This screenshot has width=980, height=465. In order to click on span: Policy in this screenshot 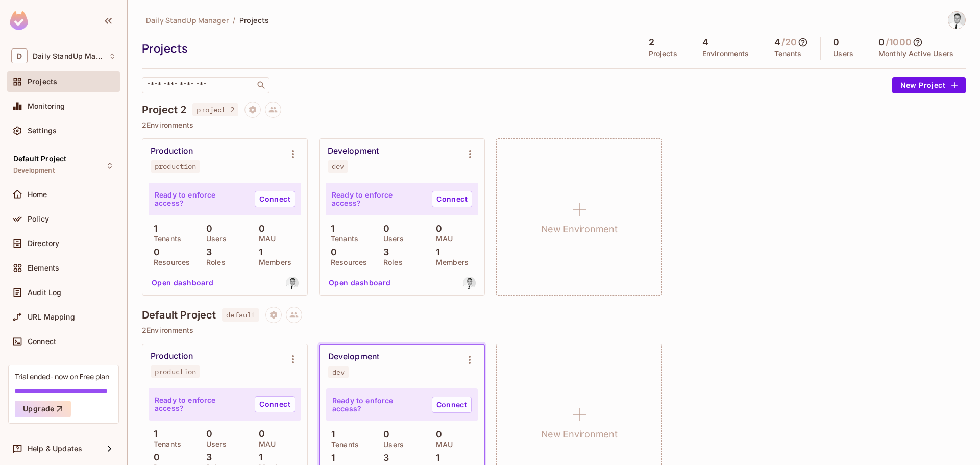, I will do `click(38, 219)`.